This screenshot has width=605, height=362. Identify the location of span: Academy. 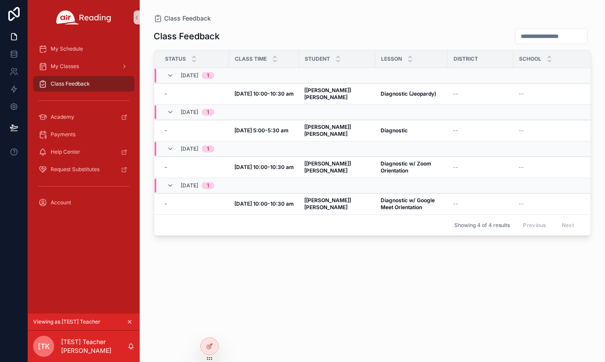
(62, 117).